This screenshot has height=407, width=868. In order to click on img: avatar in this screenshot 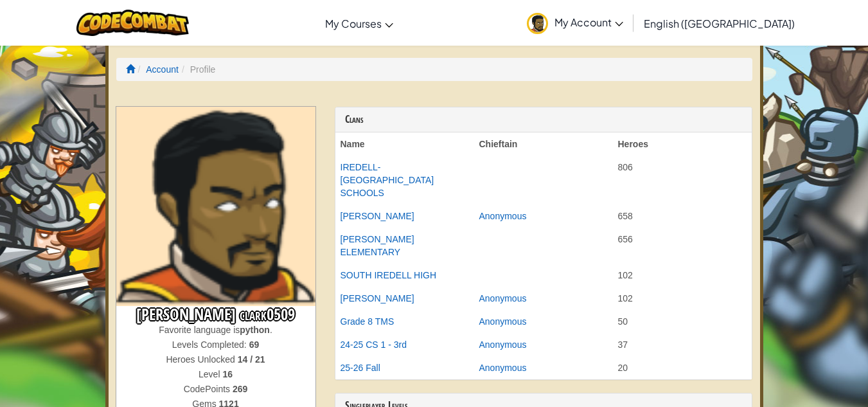, I will do `click(537, 23)`.